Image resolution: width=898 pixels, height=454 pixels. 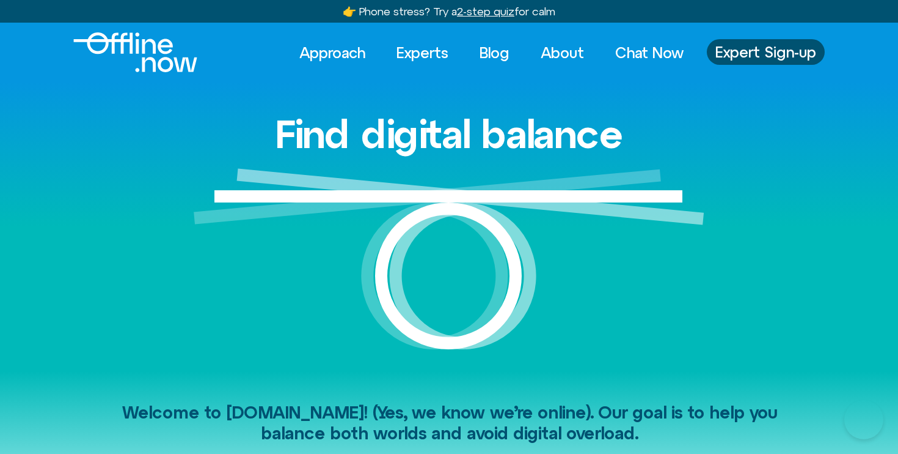 What do you see at coordinates (650, 53) in the screenshot?
I see `a: Chat Now` at bounding box center [650, 53].